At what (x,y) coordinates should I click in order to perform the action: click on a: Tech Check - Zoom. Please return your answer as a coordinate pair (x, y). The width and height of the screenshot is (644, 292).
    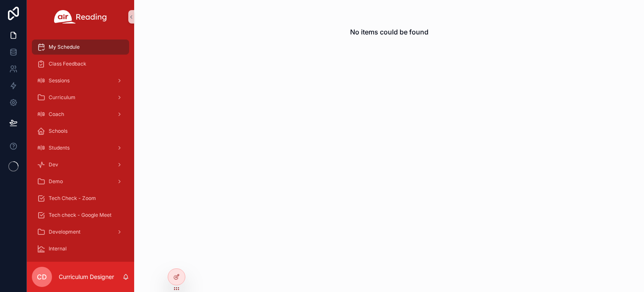
    Looking at the image, I should click on (81, 198).